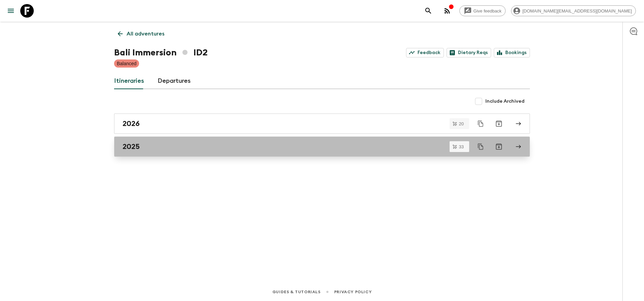 The image size is (644, 301). Describe the element at coordinates (322, 147) in the screenshot. I see `a: 2025` at that location.